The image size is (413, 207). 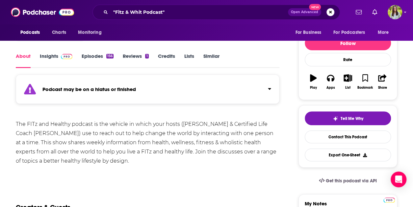 I want to click on div: Share, so click(x=382, y=88).